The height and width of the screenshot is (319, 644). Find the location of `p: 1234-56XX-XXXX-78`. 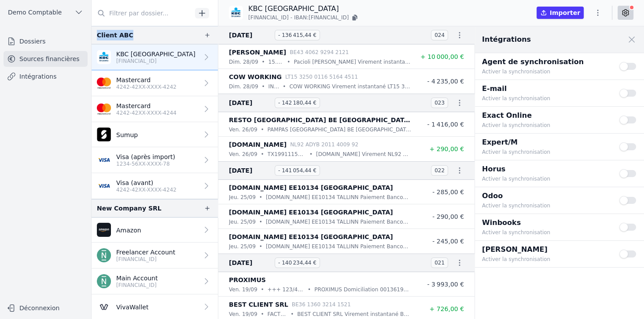

p: 1234-56XX-XXXX-78 is located at coordinates (146, 164).